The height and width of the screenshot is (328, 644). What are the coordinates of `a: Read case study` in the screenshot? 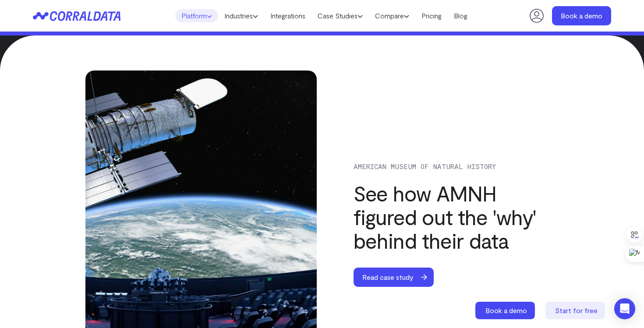 It's located at (397, 277).